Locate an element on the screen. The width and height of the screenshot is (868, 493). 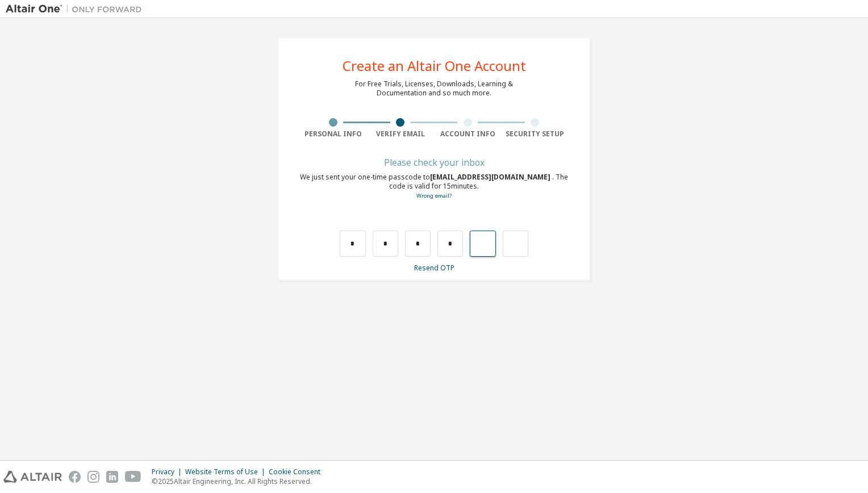
img: altair_logo.svg is located at coordinates (33, 477).